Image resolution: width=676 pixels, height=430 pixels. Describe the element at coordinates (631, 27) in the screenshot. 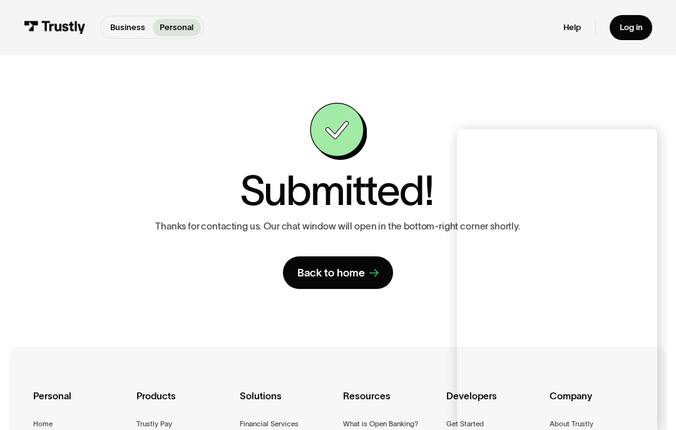

I see `div: Log in` at that location.